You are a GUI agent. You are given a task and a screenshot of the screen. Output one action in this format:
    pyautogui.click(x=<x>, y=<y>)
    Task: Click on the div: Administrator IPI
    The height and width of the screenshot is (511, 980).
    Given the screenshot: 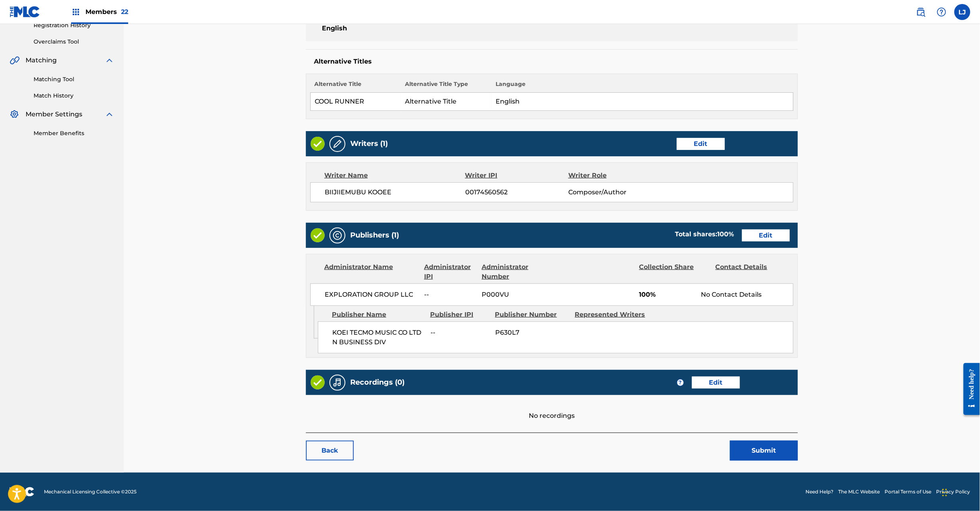 What is the action you would take?
    pyautogui.click(x=449, y=272)
    